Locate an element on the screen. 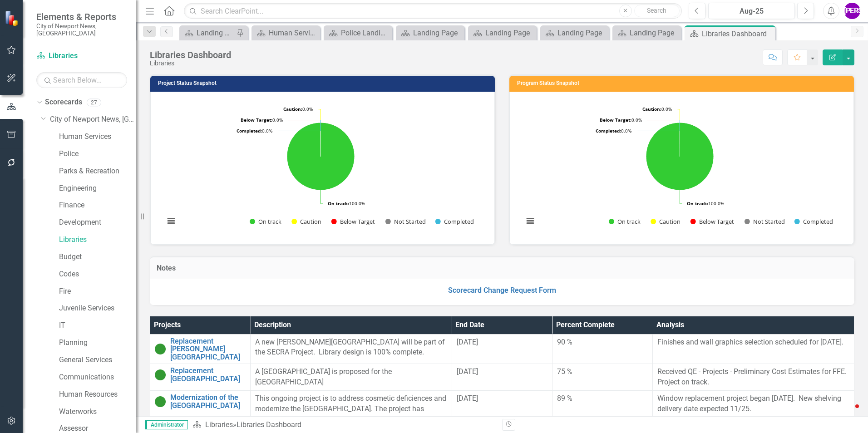 This screenshot has width=868, height=433. a: Fire is located at coordinates (98, 291).